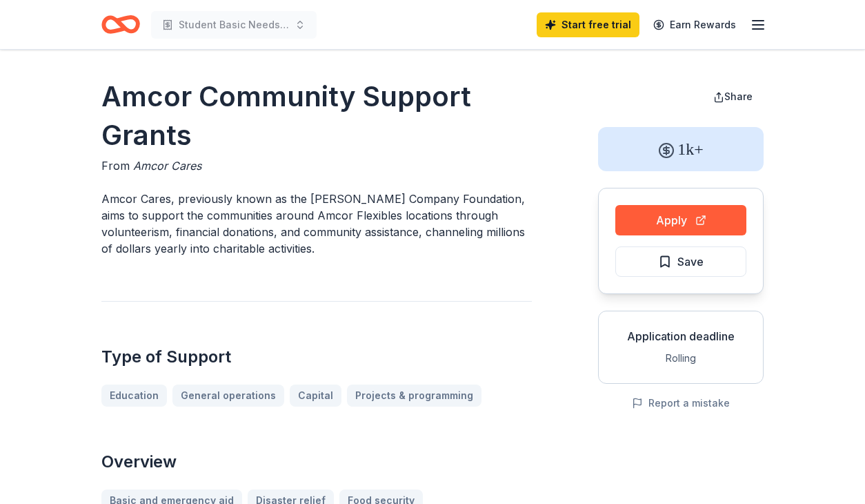 This screenshot has width=865, height=504. What do you see at coordinates (317, 462) in the screenshot?
I see `h2: Overview` at bounding box center [317, 462].